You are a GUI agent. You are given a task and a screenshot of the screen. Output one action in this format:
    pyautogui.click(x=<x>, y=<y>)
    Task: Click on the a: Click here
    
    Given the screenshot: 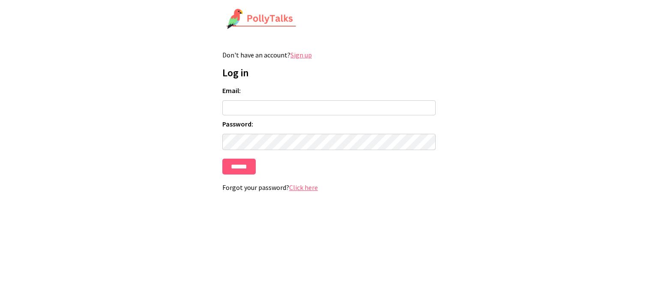 What is the action you would take?
    pyautogui.click(x=303, y=187)
    